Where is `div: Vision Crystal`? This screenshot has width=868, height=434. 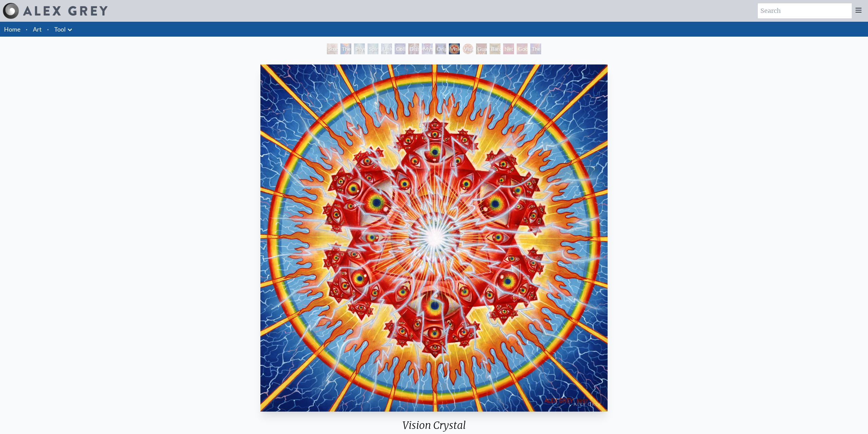
div: Vision Crystal is located at coordinates (454, 49).